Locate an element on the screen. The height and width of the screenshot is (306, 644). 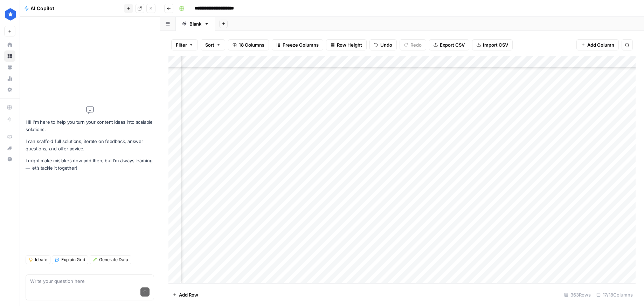
button: Add Column is located at coordinates (597, 45).